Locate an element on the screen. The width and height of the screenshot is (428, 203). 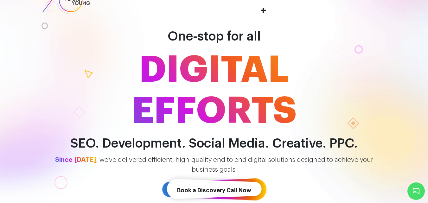
span: One-stop for all is located at coordinates (214, 36).